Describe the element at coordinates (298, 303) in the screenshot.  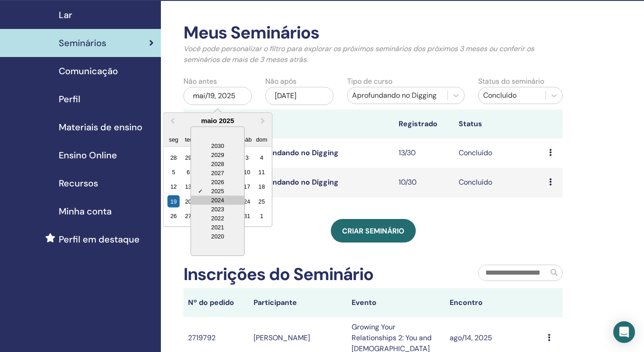
I see `th: Participante` at that location.